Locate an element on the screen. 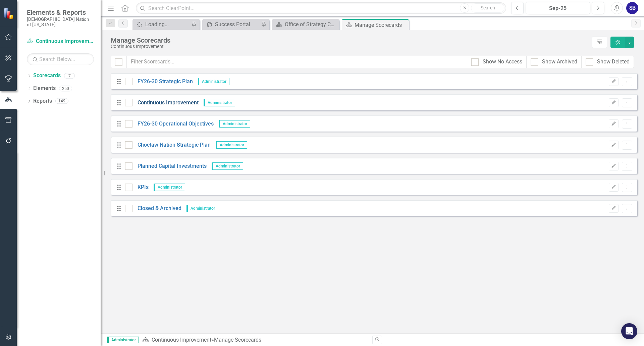 The width and height of the screenshot is (644, 346). div: Show Deleted is located at coordinates (613, 62).